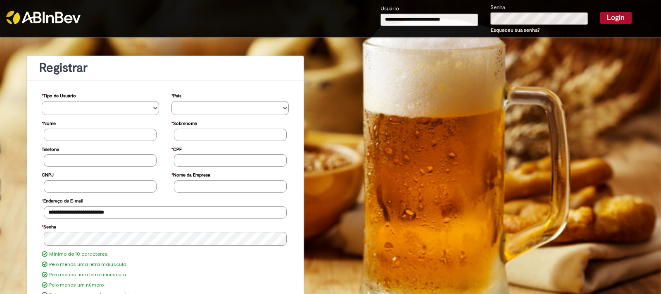 Image resolution: width=661 pixels, height=294 pixels. What do you see at coordinates (176, 95) in the screenshot?
I see `label: País` at bounding box center [176, 95].